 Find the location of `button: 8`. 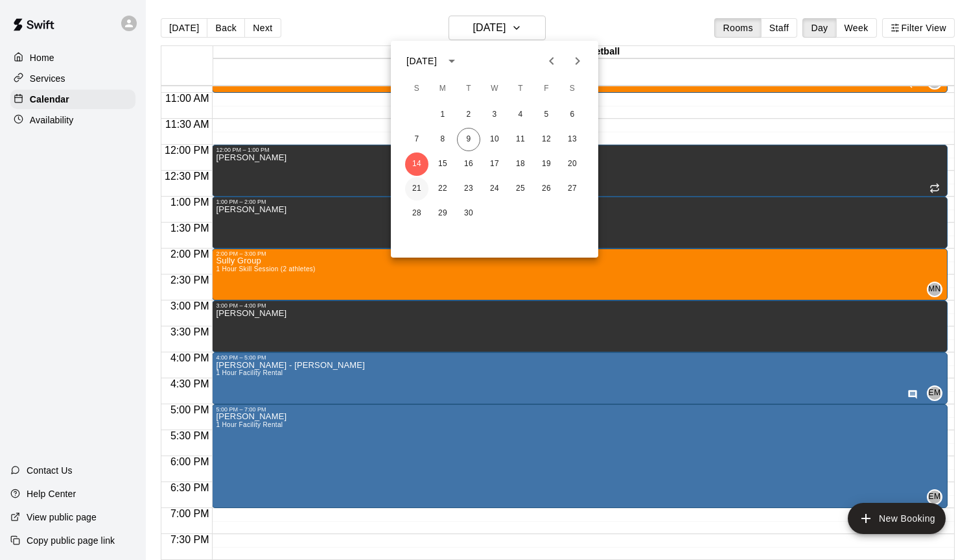

button: 8 is located at coordinates (442, 139).